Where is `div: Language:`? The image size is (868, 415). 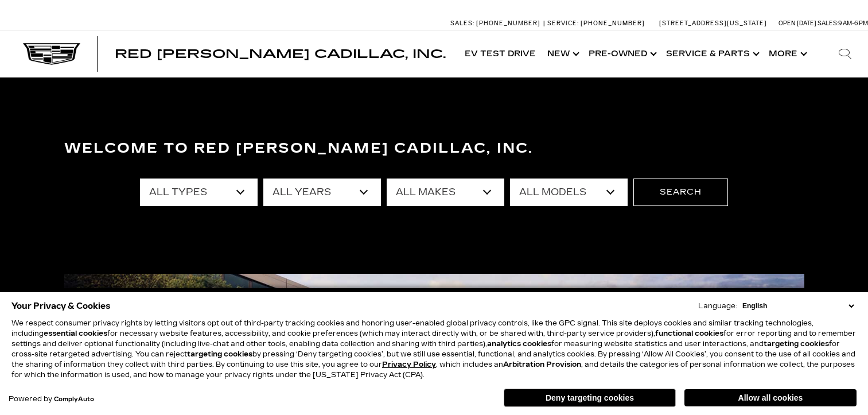
div: Language: is located at coordinates (718, 306).